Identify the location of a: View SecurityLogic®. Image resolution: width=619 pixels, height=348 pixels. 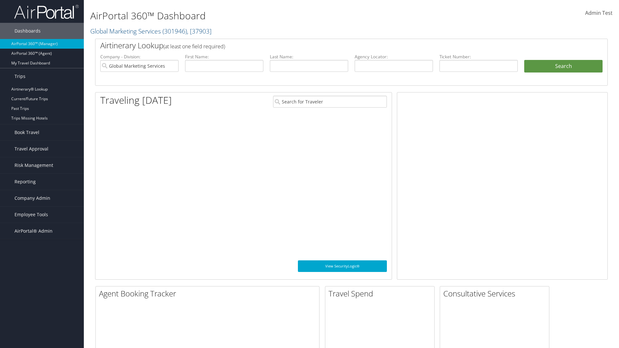
(342, 266).